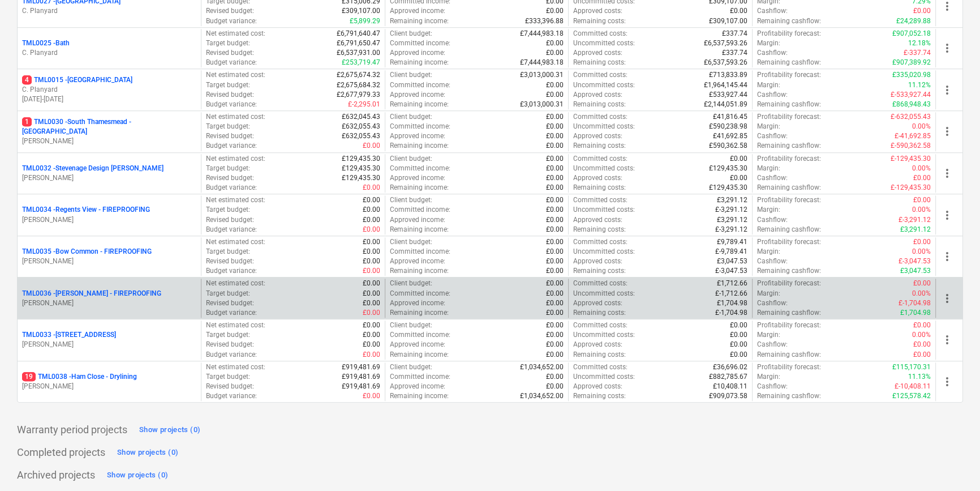  What do you see at coordinates (910, 146) in the screenshot?
I see `p: £-590,362.58` at bounding box center [910, 146].